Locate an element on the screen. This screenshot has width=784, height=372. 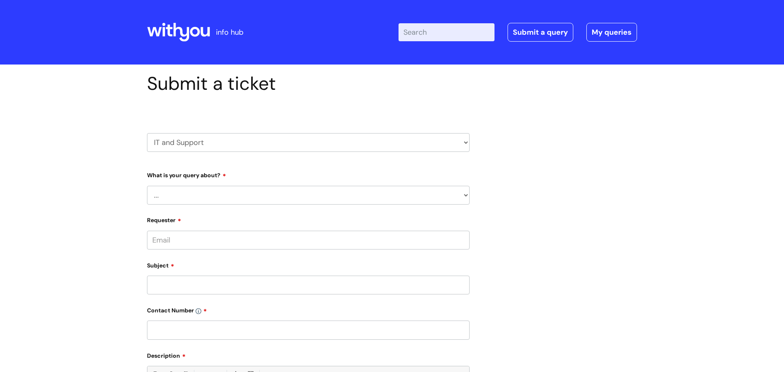
a: Submit a query is located at coordinates (540, 32).